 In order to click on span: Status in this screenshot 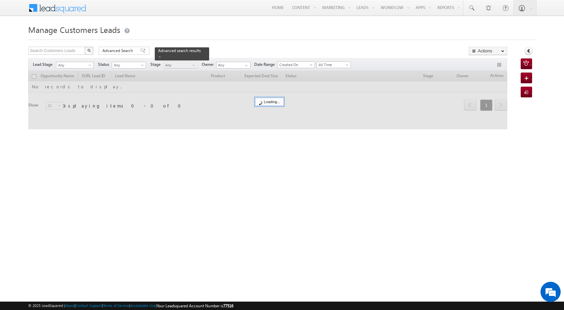, I will do `click(105, 64)`.